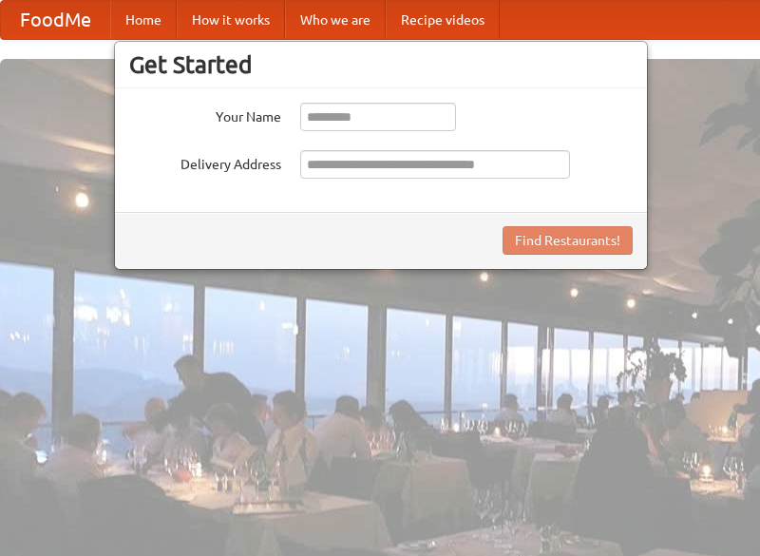 Image resolution: width=760 pixels, height=556 pixels. Describe the element at coordinates (231, 20) in the screenshot. I see `a: How it works` at that location.